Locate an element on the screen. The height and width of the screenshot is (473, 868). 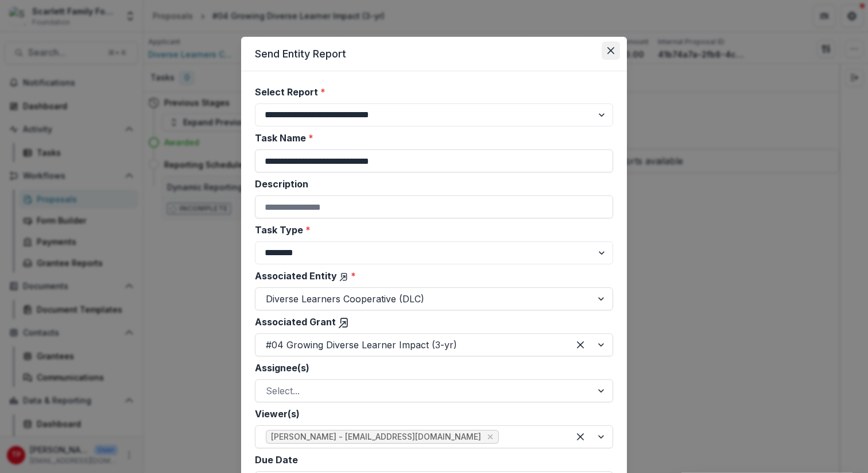
label: Viewer(s) is located at coordinates (430, 413).